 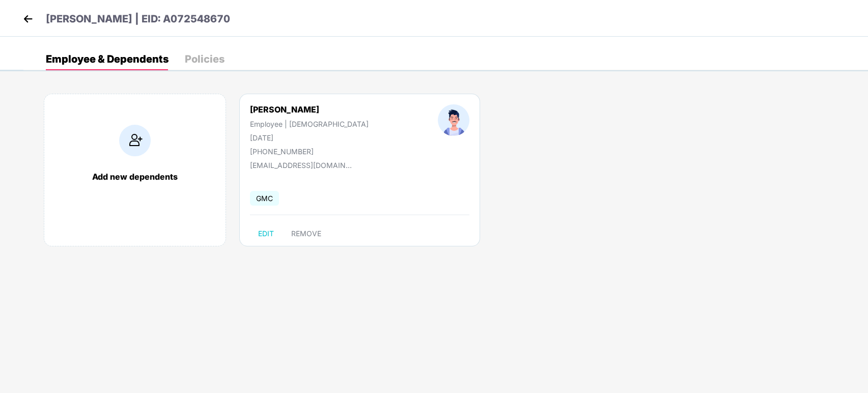 I want to click on img: profileImage, so click(x=454, y=120).